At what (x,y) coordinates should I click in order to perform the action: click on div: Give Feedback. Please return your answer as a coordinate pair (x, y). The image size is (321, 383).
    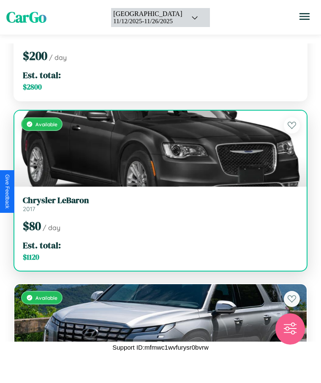
    Looking at the image, I should click on (7, 191).